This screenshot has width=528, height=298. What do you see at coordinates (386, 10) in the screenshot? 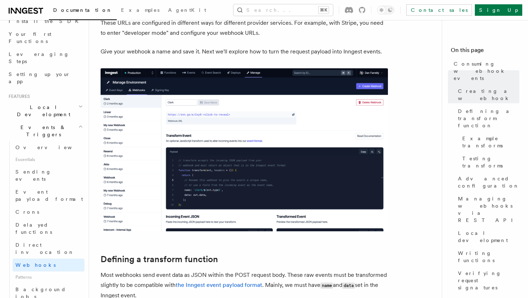
I see `button: Toggle dark mode` at bounding box center [386, 10].